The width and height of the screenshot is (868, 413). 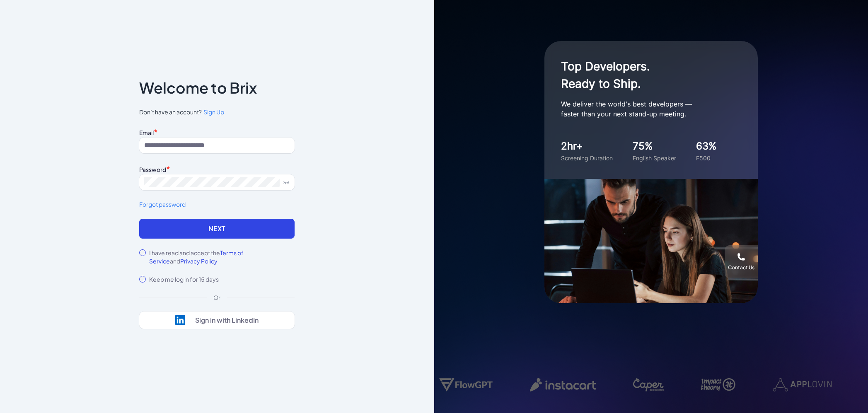 What do you see at coordinates (587, 146) in the screenshot?
I see `div: 2hr+` at bounding box center [587, 146].